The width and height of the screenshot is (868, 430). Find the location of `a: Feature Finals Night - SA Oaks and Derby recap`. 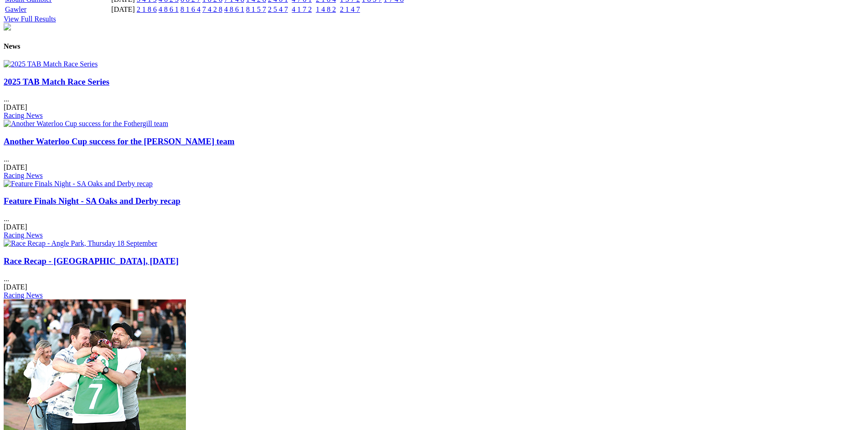

a: Feature Finals Night - SA Oaks and Derby recap is located at coordinates (92, 201).